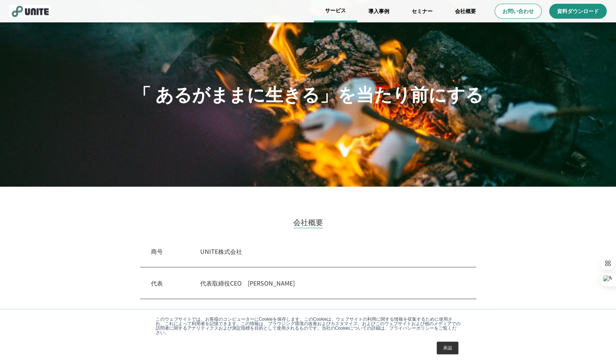  I want to click on p: 代表, so click(156, 282).